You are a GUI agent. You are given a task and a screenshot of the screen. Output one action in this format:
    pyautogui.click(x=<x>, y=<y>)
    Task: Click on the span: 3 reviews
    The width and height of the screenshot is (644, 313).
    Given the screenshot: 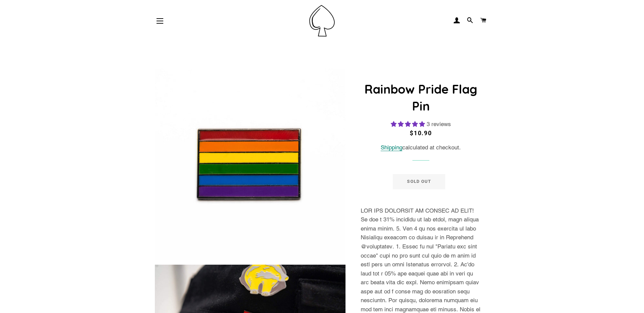 What is the action you would take?
    pyautogui.click(x=439, y=124)
    